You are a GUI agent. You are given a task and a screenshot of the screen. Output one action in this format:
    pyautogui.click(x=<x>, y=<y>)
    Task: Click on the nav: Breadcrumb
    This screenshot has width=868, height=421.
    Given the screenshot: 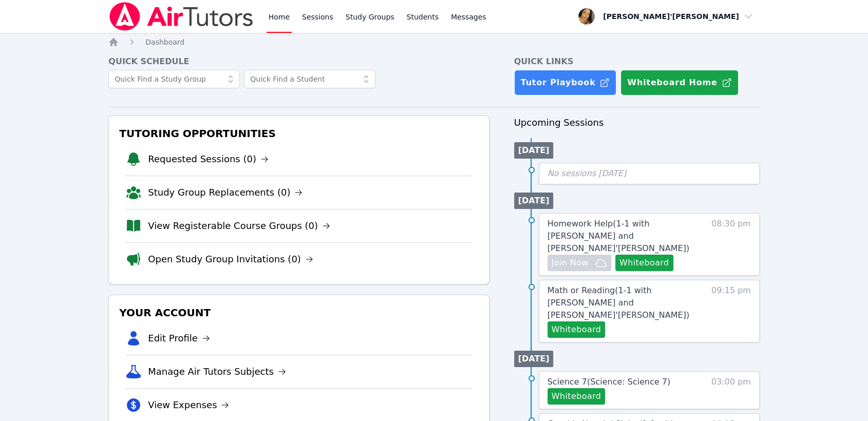 What is the action you would take?
    pyautogui.click(x=434, y=42)
    